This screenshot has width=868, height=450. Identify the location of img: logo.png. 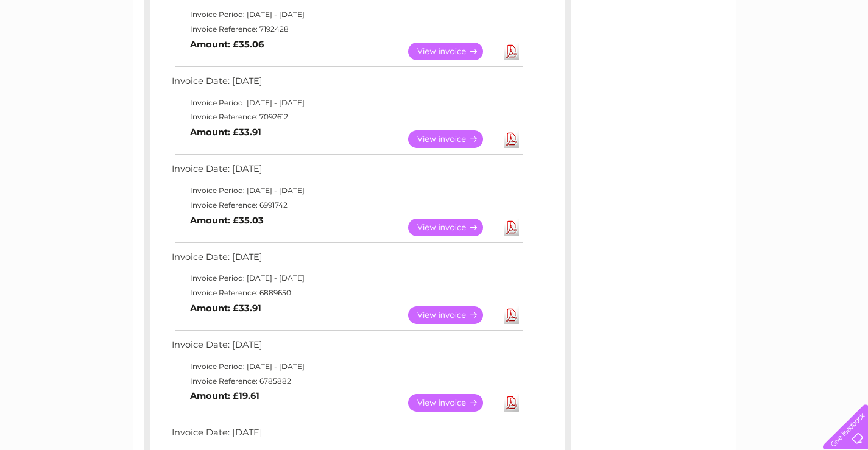
(62, 50).